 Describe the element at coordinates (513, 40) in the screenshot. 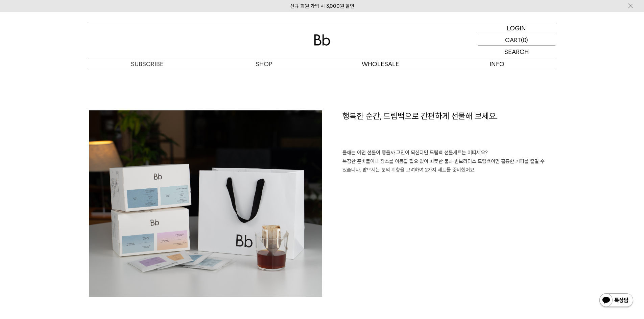

I see `p: CART` at that location.